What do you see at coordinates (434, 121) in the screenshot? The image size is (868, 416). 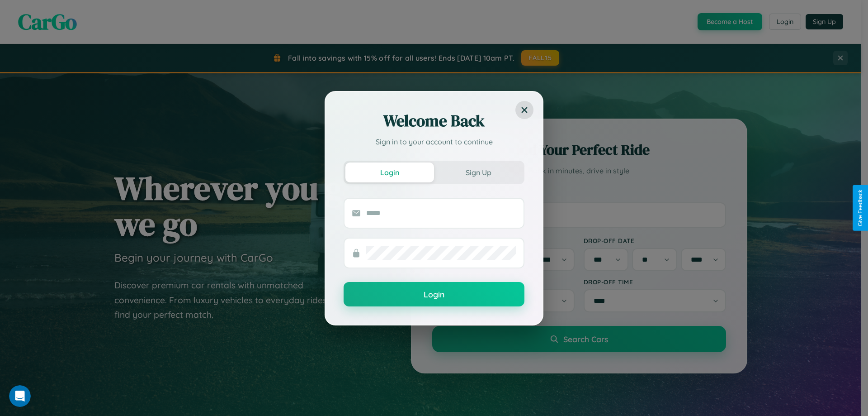 I see `h2: Welcome Back` at bounding box center [434, 121].